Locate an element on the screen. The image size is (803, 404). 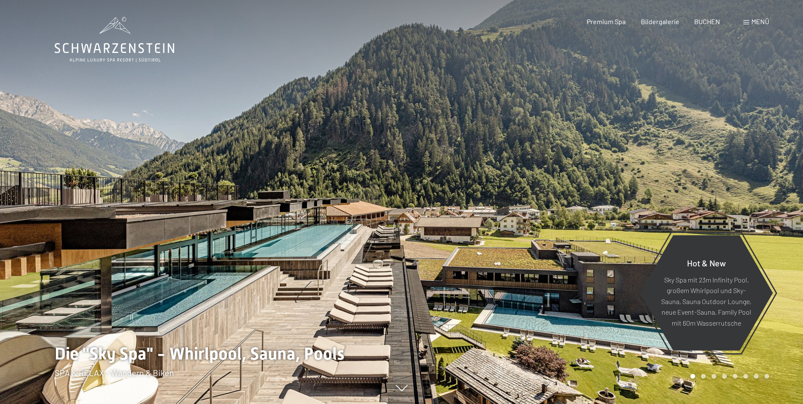
p: Sky Spa mit 23m Infinity Pool, großem Whirlpool und Sky-Sauna, Sauna Outdoor Lounge, neue Event-S... is located at coordinates (706, 301).